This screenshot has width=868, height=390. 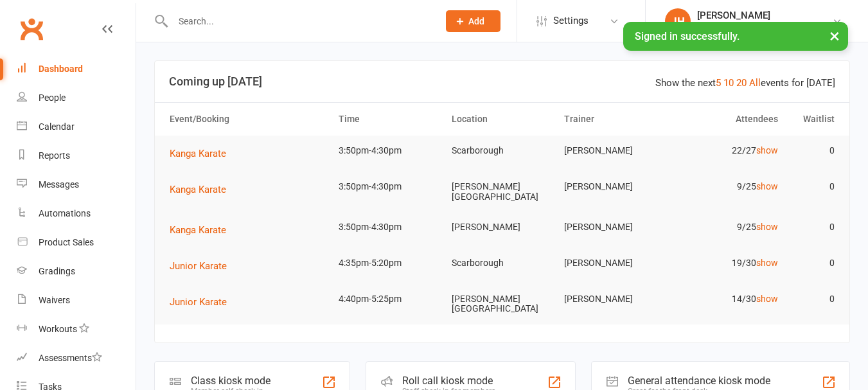 I want to click on a: Waivers, so click(x=76, y=301).